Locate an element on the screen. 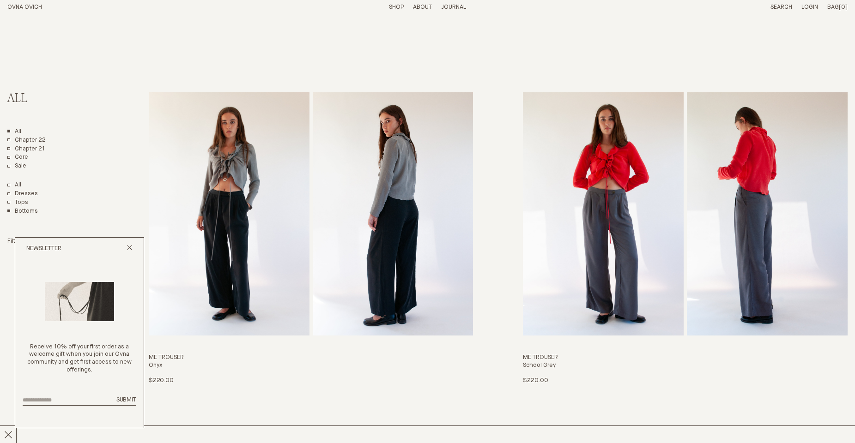 The image size is (855, 443). span: [0] is located at coordinates (843, 7).